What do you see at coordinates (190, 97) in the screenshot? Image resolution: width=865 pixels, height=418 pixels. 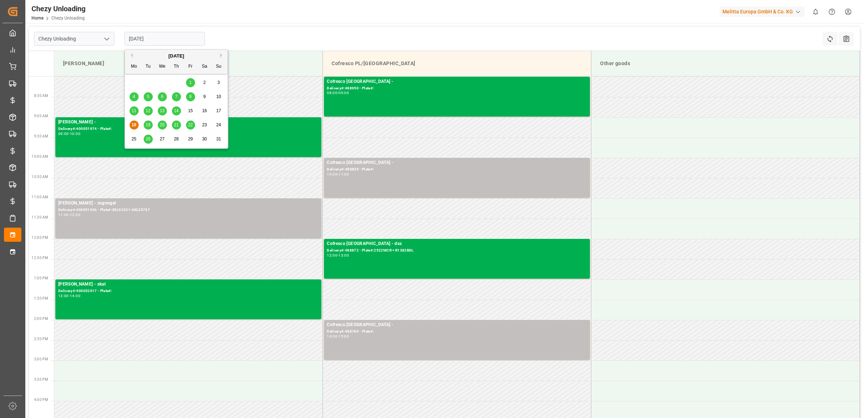 I see `span: 8` at bounding box center [190, 97].